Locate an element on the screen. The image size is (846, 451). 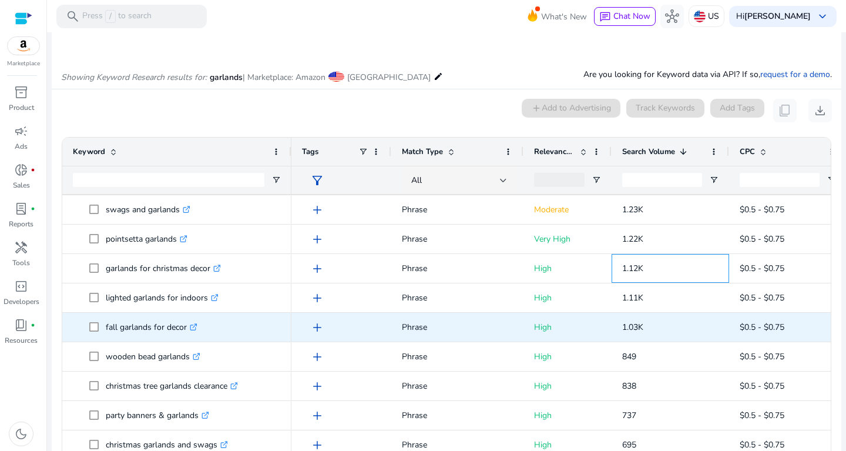
span: 737 is located at coordinates (629, 415).